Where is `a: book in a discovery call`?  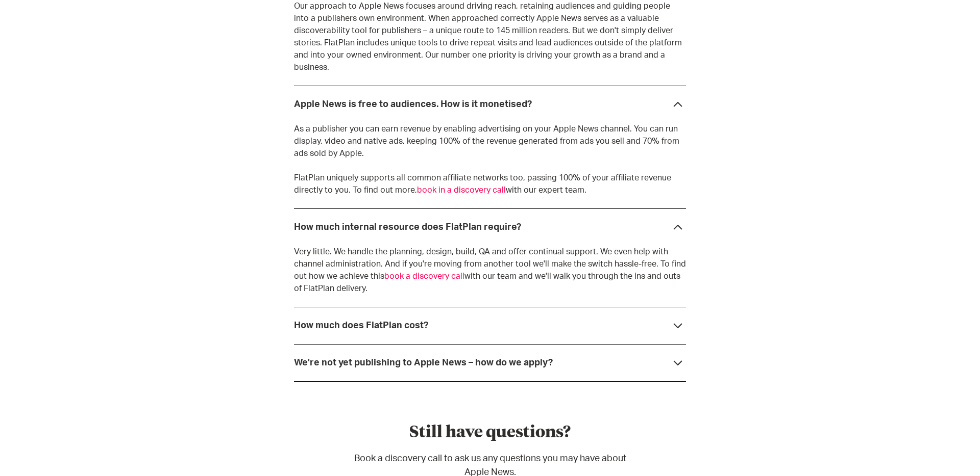
a: book in a discovery call is located at coordinates (461, 190).